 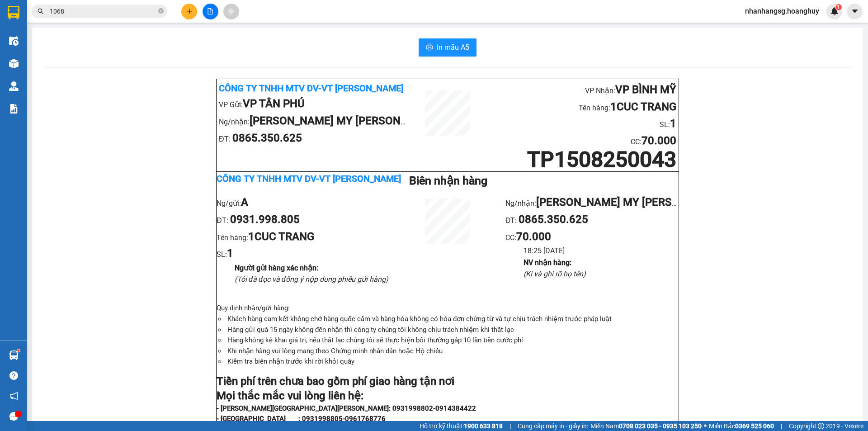 What do you see at coordinates (581, 159) in the screenshot?
I see `h1: TP1508250043` at bounding box center [581, 159].